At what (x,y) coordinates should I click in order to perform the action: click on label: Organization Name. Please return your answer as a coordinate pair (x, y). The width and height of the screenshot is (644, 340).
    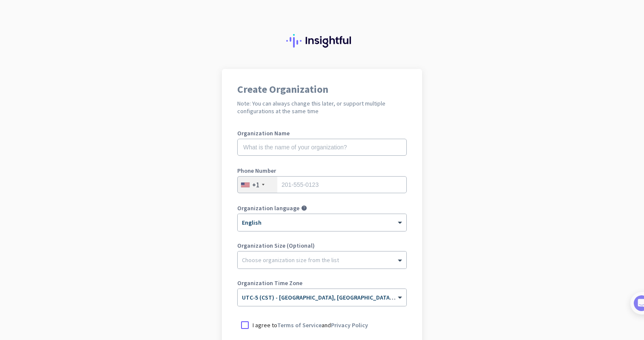
    Looking at the image, I should click on (322, 133).